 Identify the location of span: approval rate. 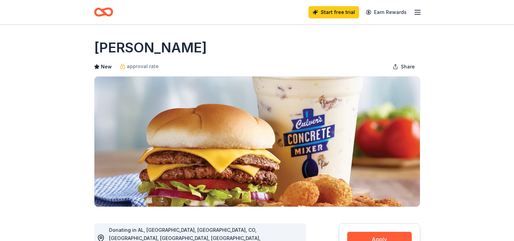
(143, 66).